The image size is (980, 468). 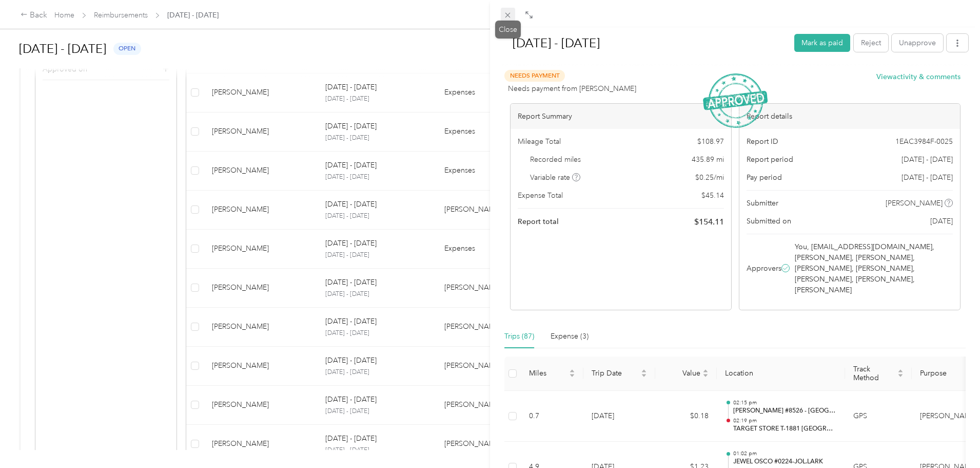 What do you see at coordinates (539, 141) in the screenshot?
I see `span: Mileage Total` at bounding box center [539, 141].